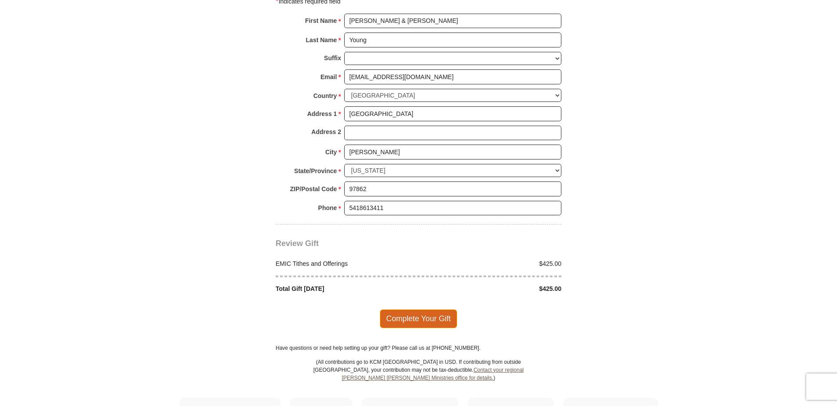 This screenshot has width=837, height=406. Describe the element at coordinates (314, 189) in the screenshot. I see `strong: ZIP/Postal Code` at that location.